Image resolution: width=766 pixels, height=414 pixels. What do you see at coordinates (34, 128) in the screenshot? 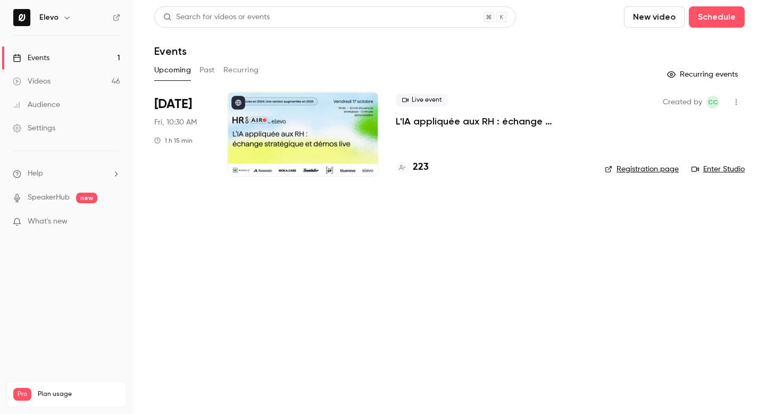
I see `div: Settings` at bounding box center [34, 128].